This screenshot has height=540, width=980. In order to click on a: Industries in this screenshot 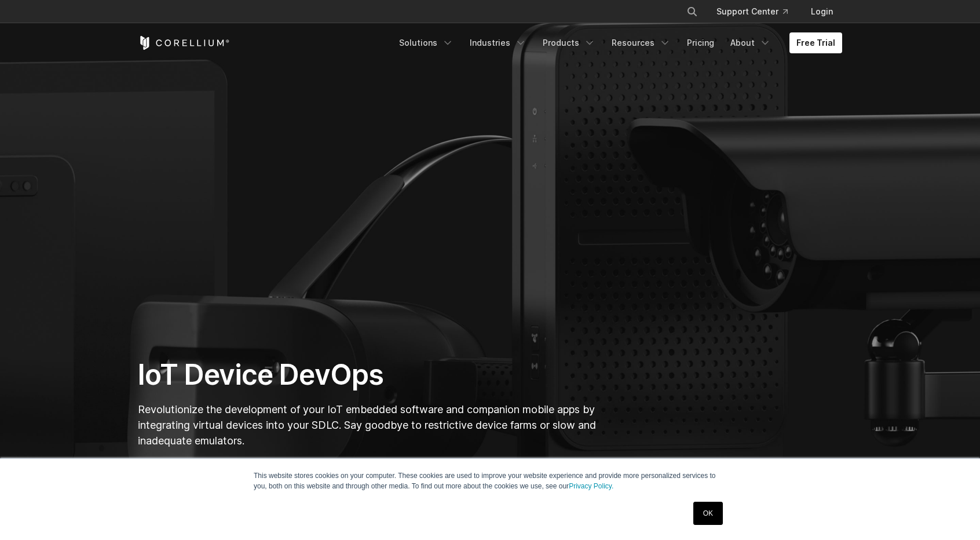, I will do `click(498, 42)`.